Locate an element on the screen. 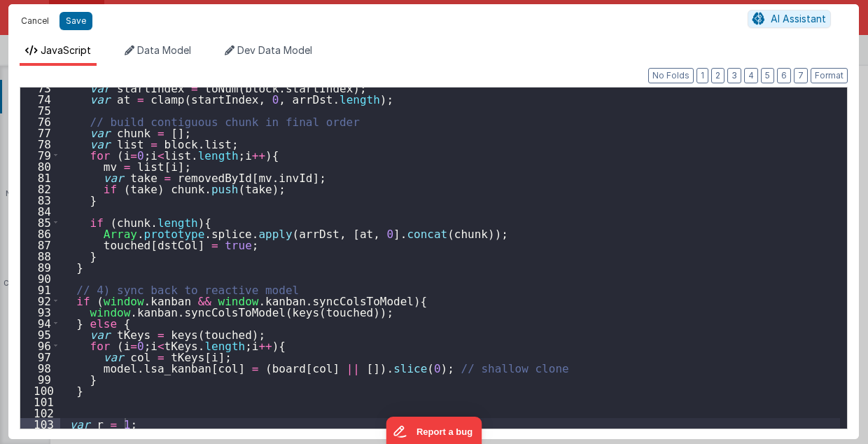  div: 97 is located at coordinates (40, 356).